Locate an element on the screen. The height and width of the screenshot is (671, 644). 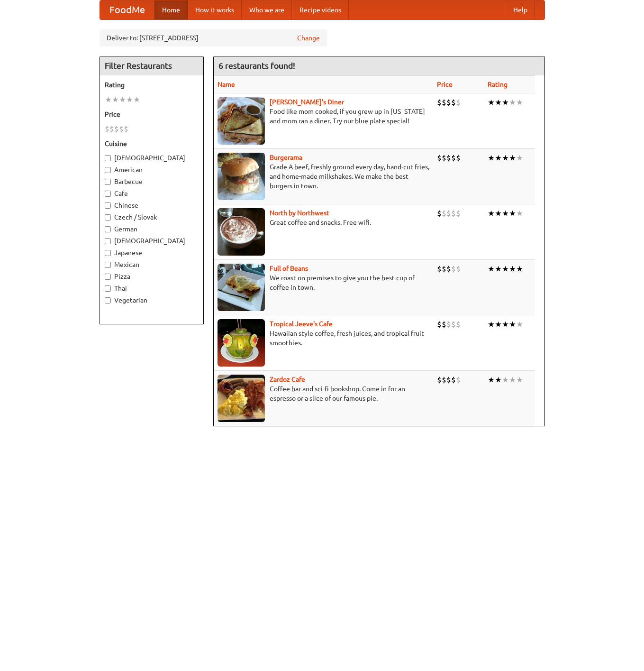
img: burgerama.jpg is located at coordinates (241, 176).